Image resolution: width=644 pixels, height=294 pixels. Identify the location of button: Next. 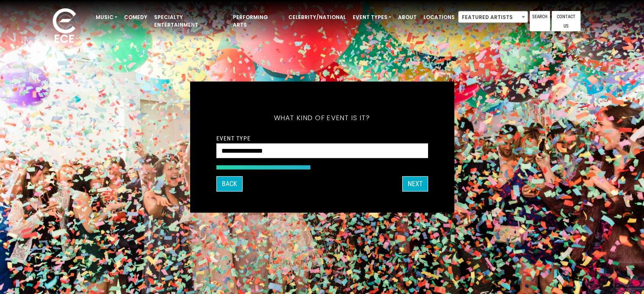
(415, 184).